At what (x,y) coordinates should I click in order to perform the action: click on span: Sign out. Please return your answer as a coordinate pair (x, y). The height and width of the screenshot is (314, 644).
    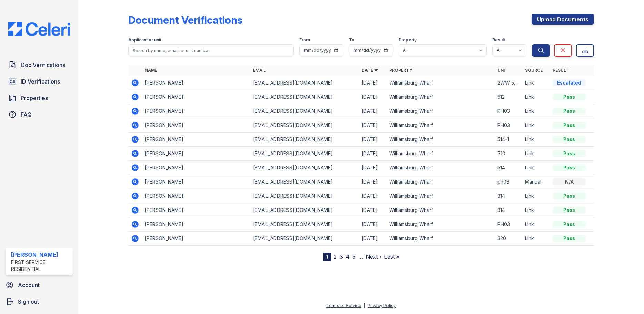
    Looking at the image, I should click on (29, 302).